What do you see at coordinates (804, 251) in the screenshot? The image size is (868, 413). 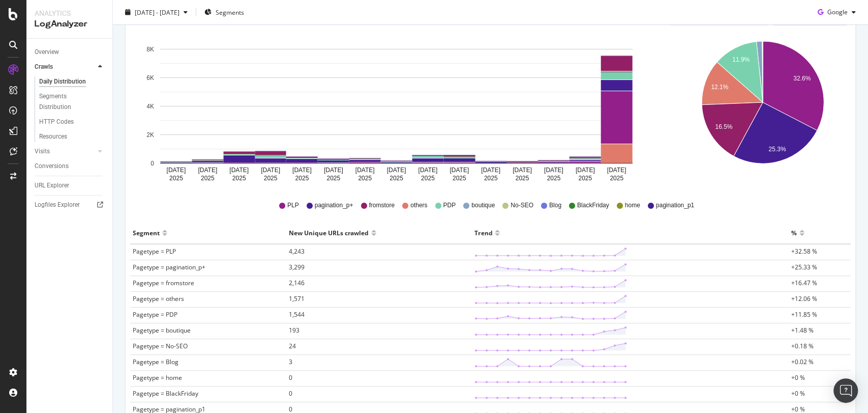 I see `span: +32.58 %` at bounding box center [804, 251].